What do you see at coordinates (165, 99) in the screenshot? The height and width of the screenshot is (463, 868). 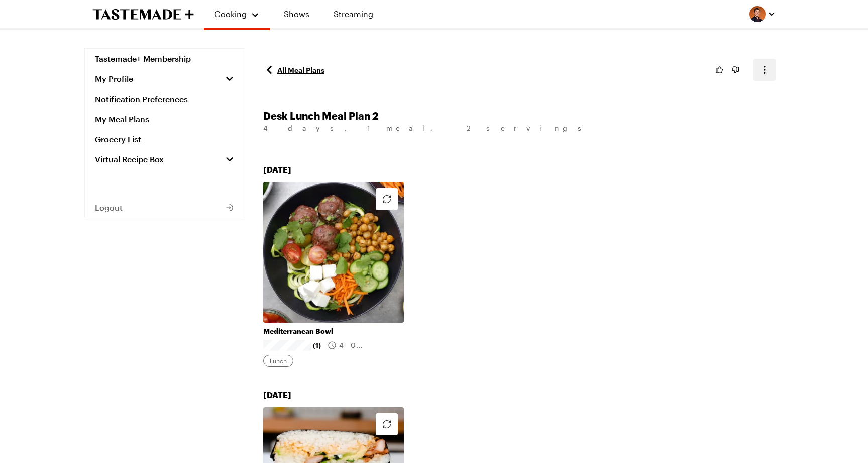 I see `a: Notification Preferences` at bounding box center [165, 99].